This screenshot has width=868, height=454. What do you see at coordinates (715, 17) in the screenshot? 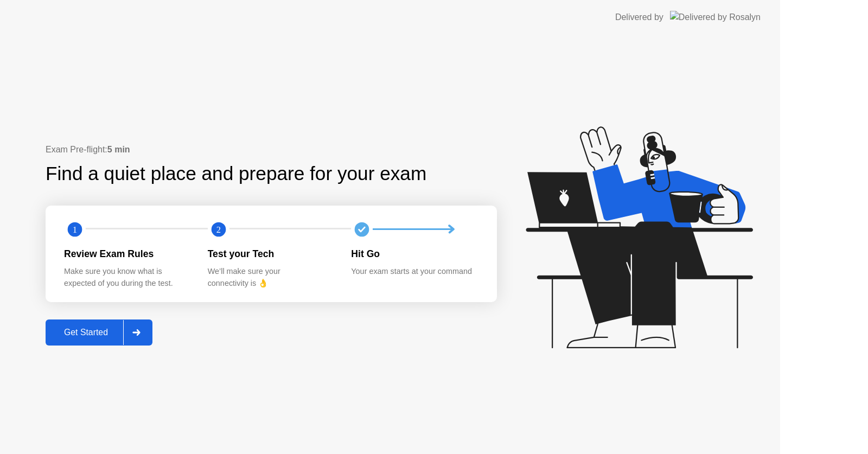
I see `img: Delivered by Rosalyn` at bounding box center [715, 17].